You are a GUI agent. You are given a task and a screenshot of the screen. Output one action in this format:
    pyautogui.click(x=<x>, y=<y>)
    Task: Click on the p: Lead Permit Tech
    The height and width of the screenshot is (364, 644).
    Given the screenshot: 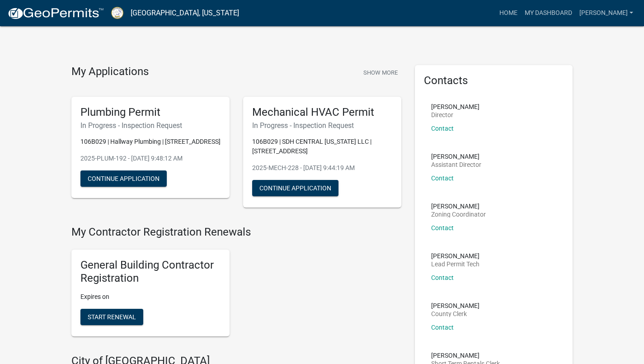 What is the action you would take?
    pyautogui.click(x=455, y=264)
    